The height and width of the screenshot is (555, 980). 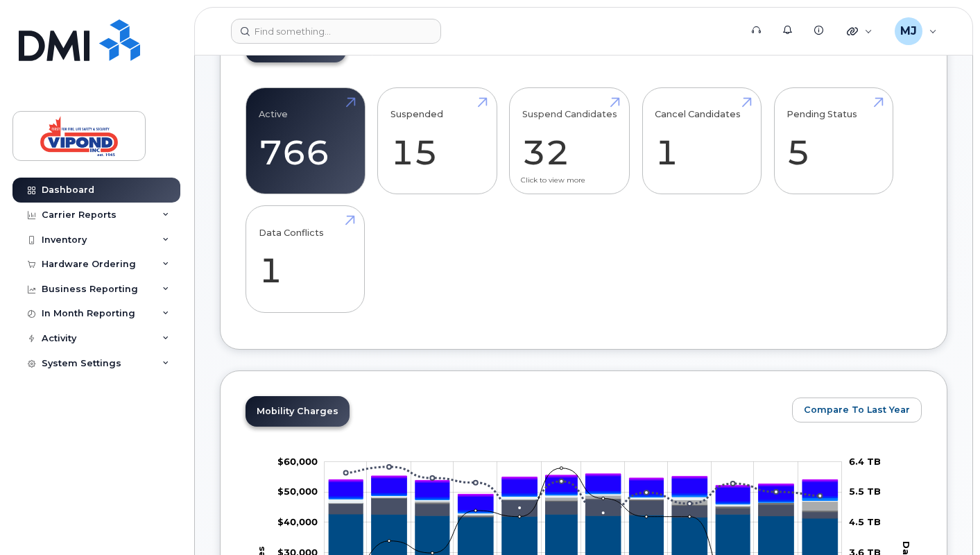 I want to click on a: Cancel Candidates 1, so click(x=702, y=141).